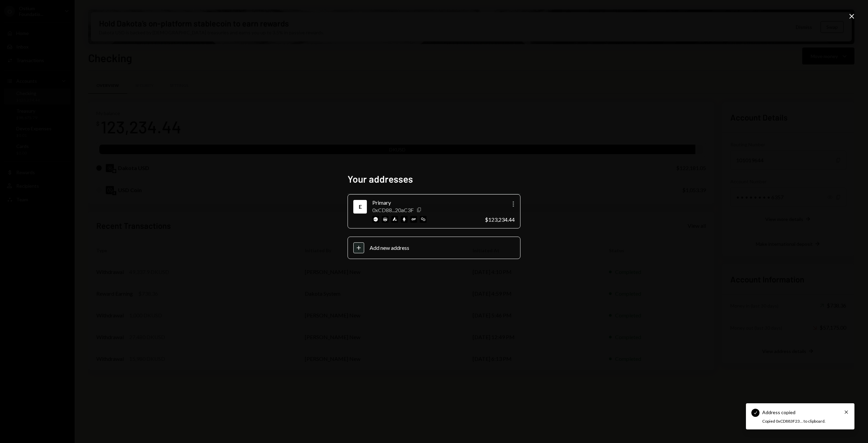  What do you see at coordinates (414, 220) in the screenshot?
I see `img: optimism-mainnet` at bounding box center [414, 220].